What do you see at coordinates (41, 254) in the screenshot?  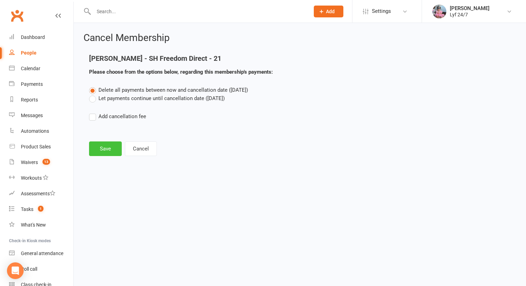 I see `a: General attendance kiosk mode` at bounding box center [41, 254].